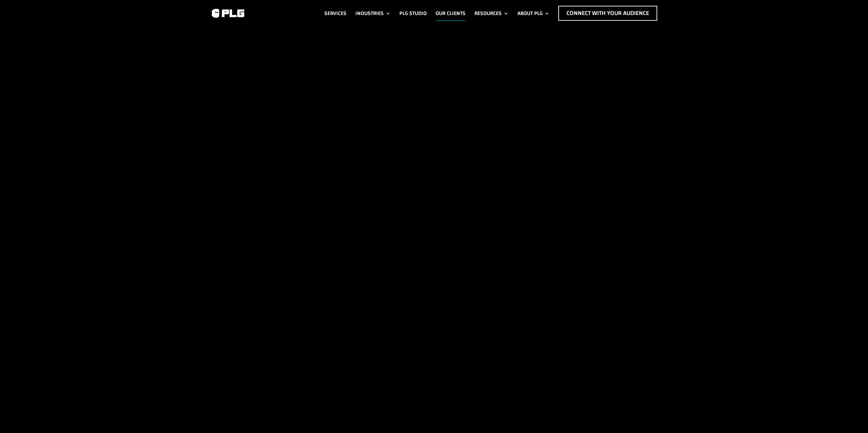  What do you see at coordinates (451, 13) in the screenshot?
I see `a: Our Clients` at bounding box center [451, 13].